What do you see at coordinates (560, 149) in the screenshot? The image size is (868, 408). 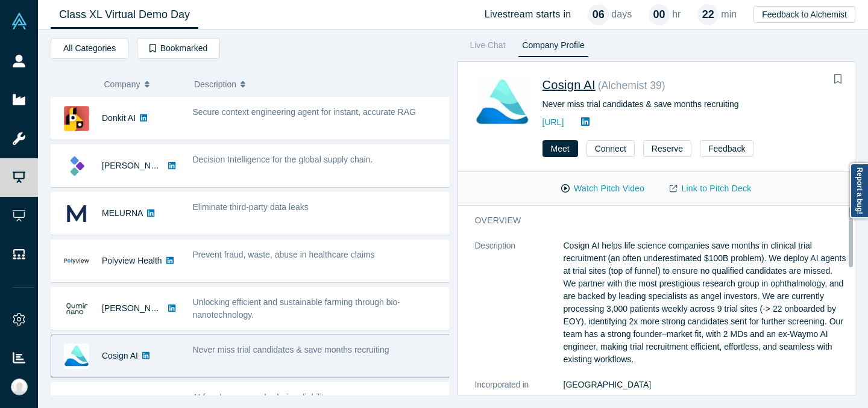 I see `button: Meet` at bounding box center [560, 149].